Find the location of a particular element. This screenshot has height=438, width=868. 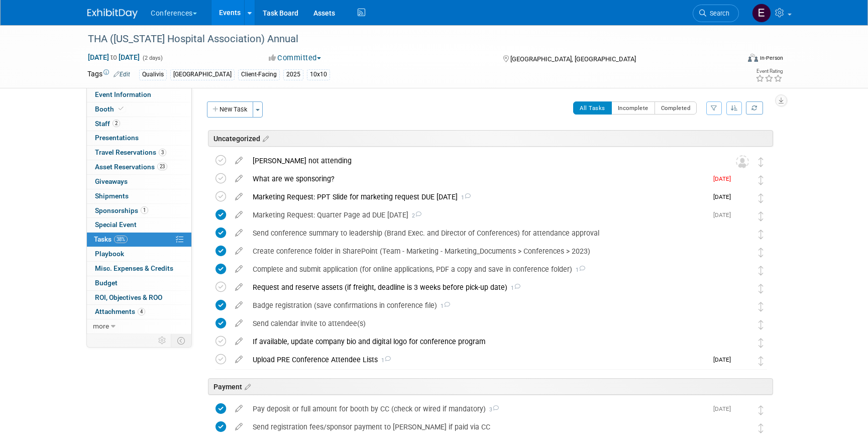

td: Toggle Event Tabs is located at coordinates (181, 340).